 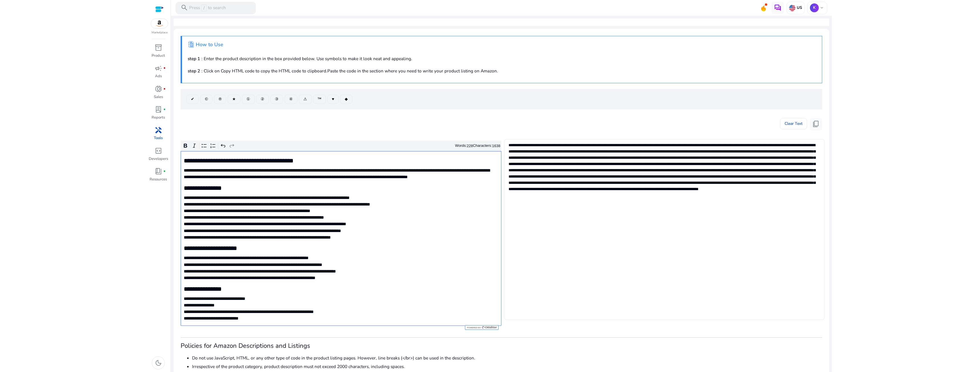 I want to click on img: amazon.svg, so click(x=159, y=23).